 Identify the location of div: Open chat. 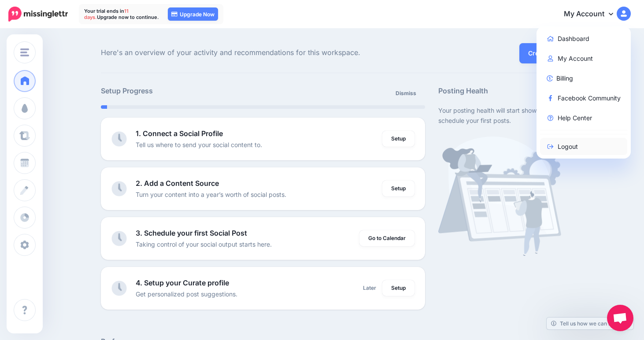
(620, 318).